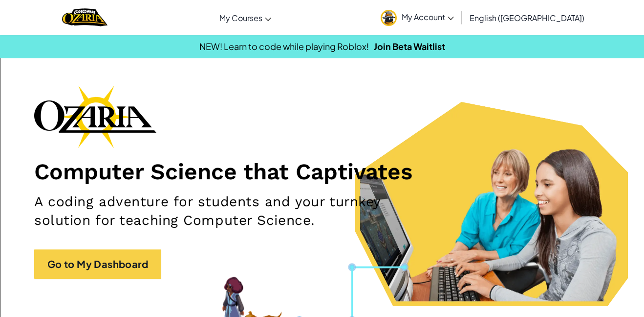 The width and height of the screenshot is (644, 317). I want to click on img: avatar, so click(389, 18).